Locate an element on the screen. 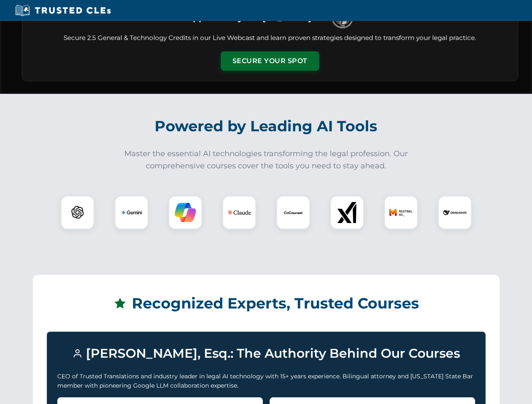 The image size is (532, 404). img: Claude Logo is located at coordinates (239, 212).